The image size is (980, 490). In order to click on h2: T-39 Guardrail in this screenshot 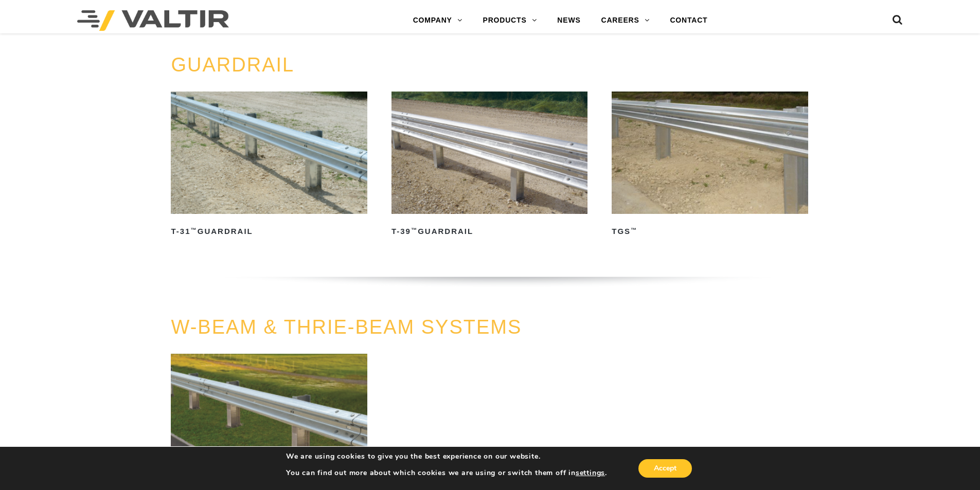, I will do `click(489, 232)`.